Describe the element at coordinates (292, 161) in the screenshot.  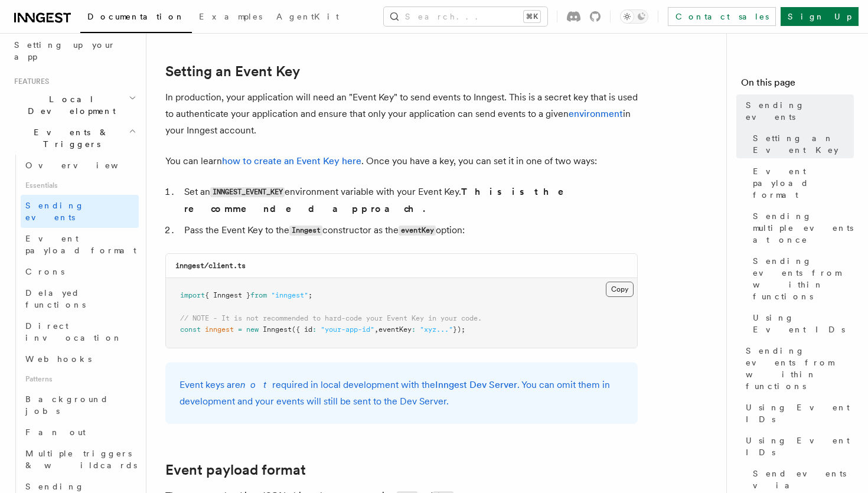
I see `a: how to create an Event Key here` at that location.